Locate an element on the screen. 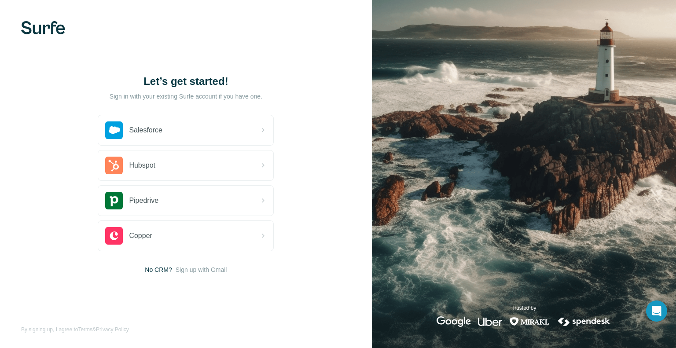 The width and height of the screenshot is (676, 348). img: google's logo is located at coordinates (454, 322).